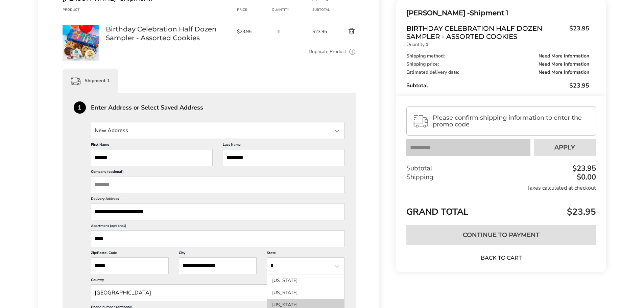 This screenshot has height=308, width=644. What do you see at coordinates (306, 254) in the screenshot?
I see `label: State` at bounding box center [306, 254].